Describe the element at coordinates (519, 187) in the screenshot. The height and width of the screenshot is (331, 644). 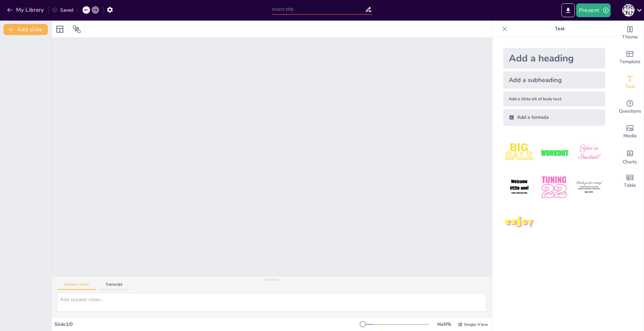
I see `img: 4.jpeg` at that location.